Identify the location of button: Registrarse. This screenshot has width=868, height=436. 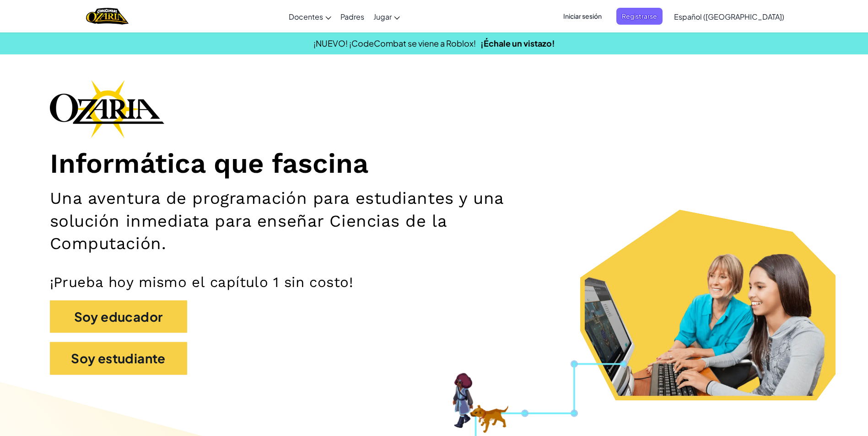
(639, 16).